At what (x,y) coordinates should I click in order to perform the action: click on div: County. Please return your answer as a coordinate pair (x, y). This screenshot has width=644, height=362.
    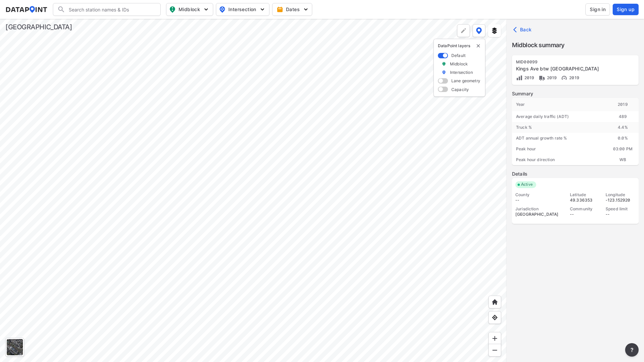
    Looking at the image, I should click on (540, 195).